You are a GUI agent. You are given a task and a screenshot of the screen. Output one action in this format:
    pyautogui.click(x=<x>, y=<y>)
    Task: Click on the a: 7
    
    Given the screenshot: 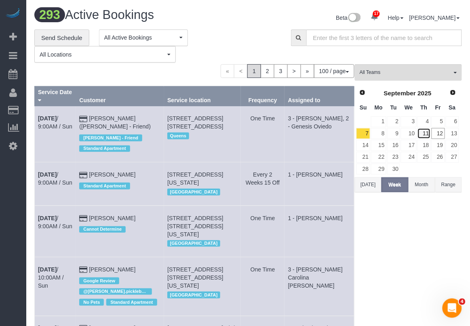 What is the action you would take?
    pyautogui.click(x=364, y=133)
    